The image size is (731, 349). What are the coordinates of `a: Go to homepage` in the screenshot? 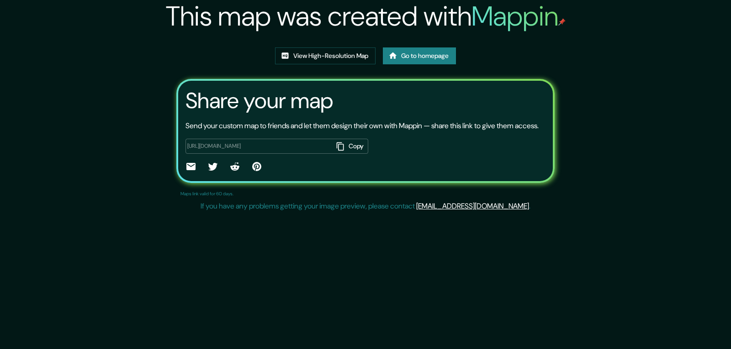 It's located at (419, 56).